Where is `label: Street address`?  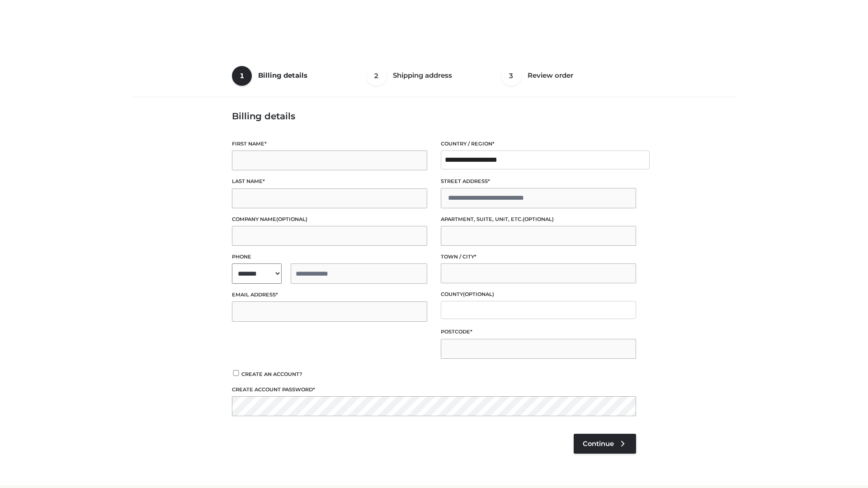
label: Street address is located at coordinates (538, 181).